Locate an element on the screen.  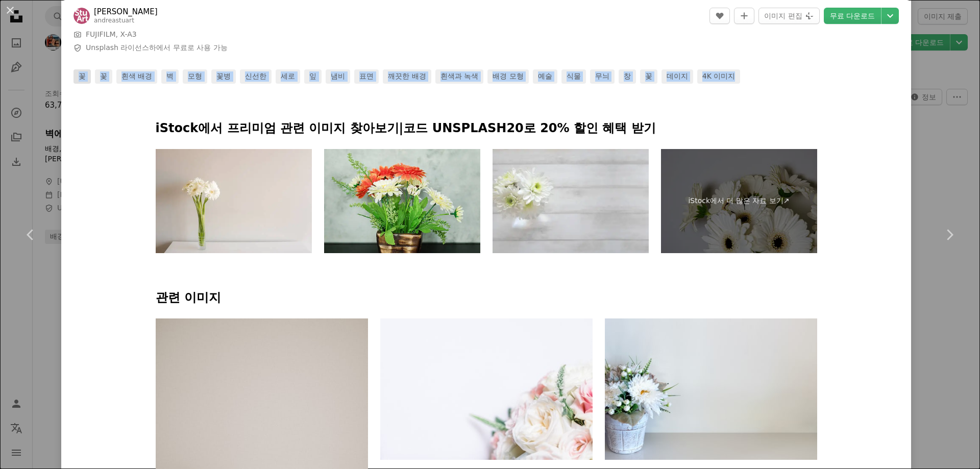
a: 흰색 배경 is located at coordinates (137, 76).